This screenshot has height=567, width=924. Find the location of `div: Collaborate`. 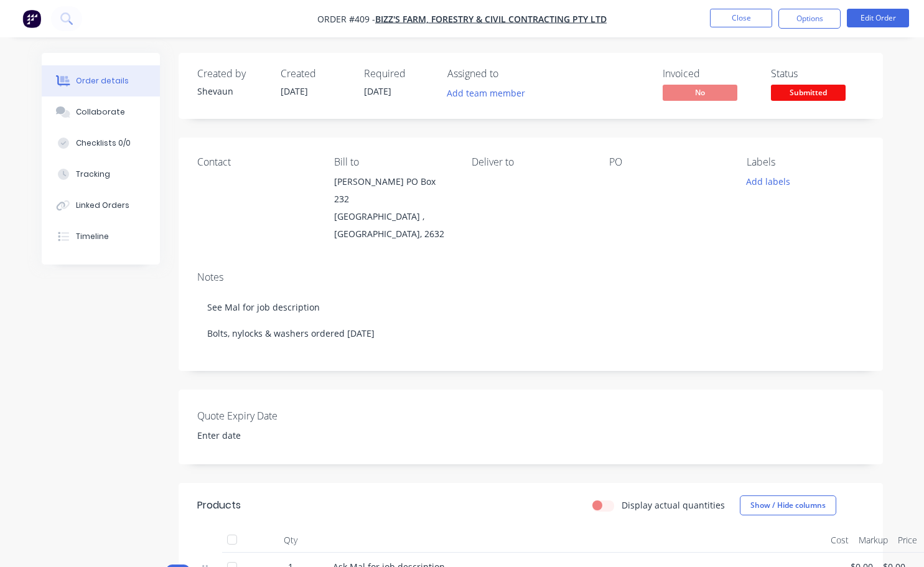

div: Collaborate is located at coordinates (100, 112).